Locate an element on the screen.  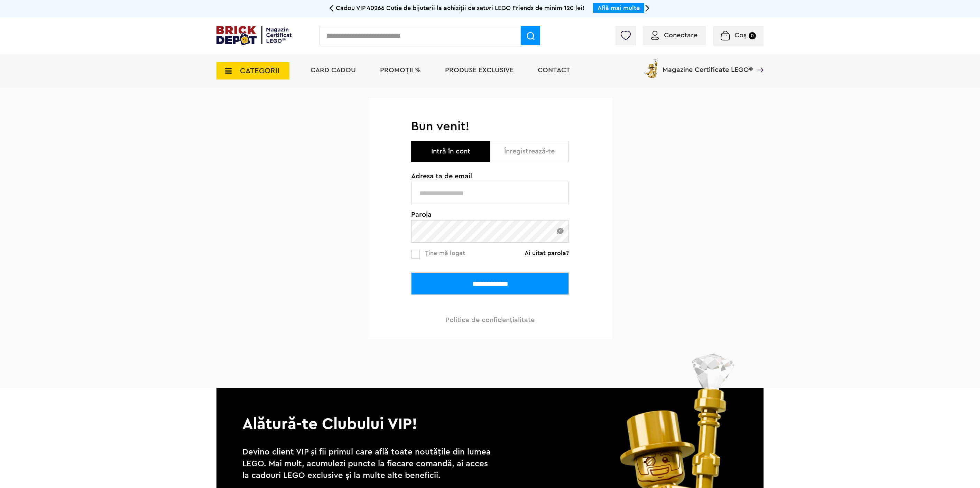
span: Parola is located at coordinates (490, 215).